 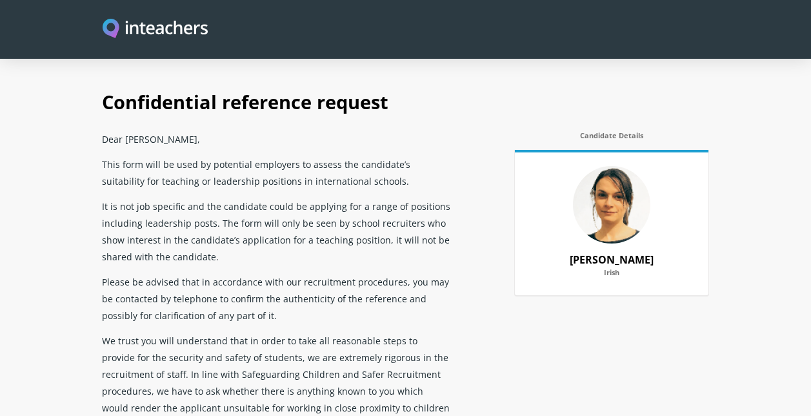 I want to click on img: 79726, so click(x=612, y=205).